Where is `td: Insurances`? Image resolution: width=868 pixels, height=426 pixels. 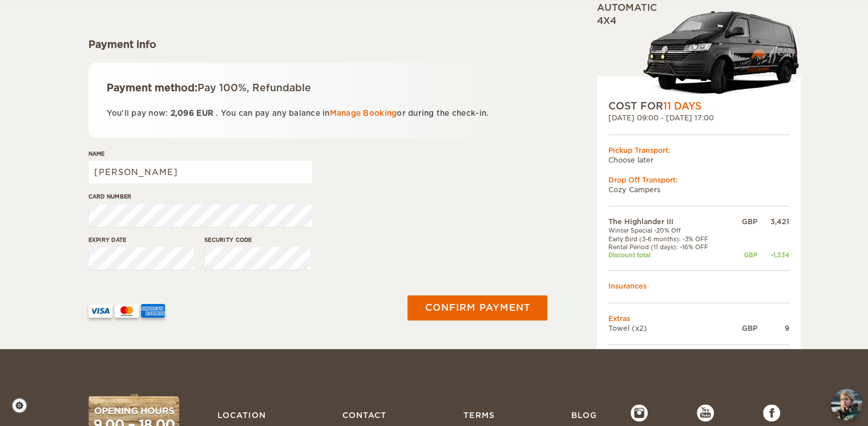 td: Insurances is located at coordinates (698, 285).